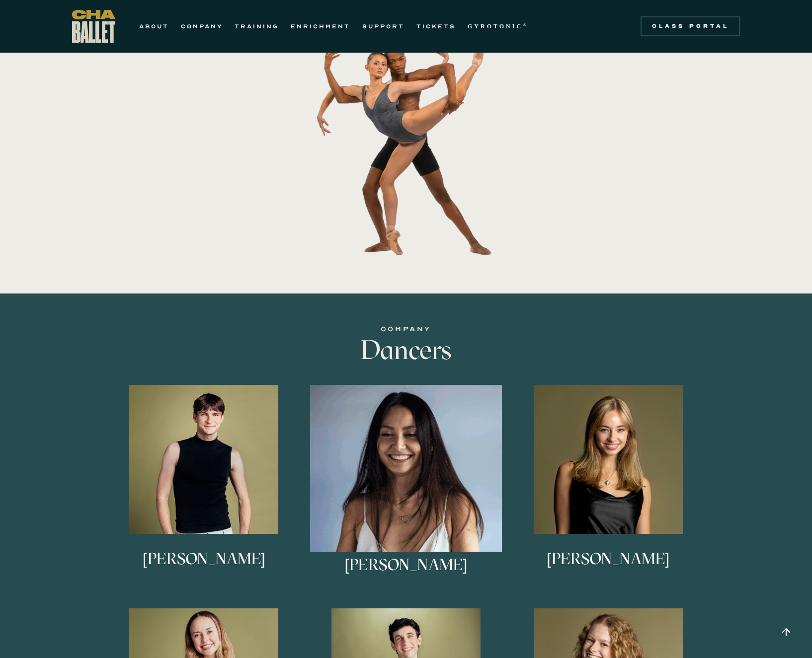 Image resolution: width=812 pixels, height=658 pixels. I want to click on a: TICKETS, so click(435, 26).